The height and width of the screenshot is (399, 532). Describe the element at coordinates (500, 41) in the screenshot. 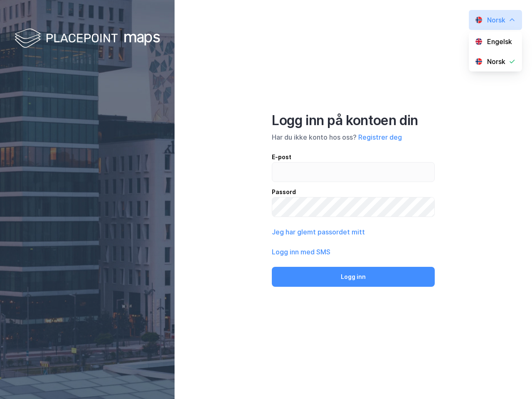

I see `div: Engelsk` at that location.